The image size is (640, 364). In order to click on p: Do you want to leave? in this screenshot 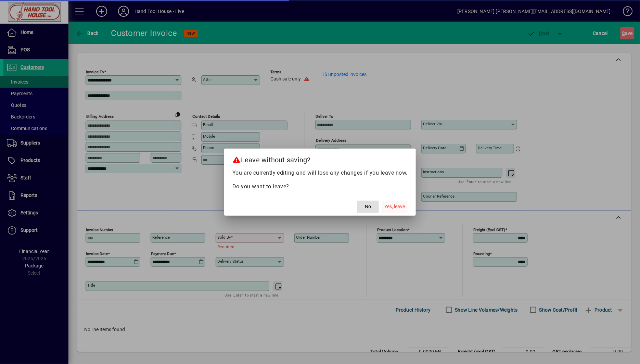, I will do `click(320, 187)`.